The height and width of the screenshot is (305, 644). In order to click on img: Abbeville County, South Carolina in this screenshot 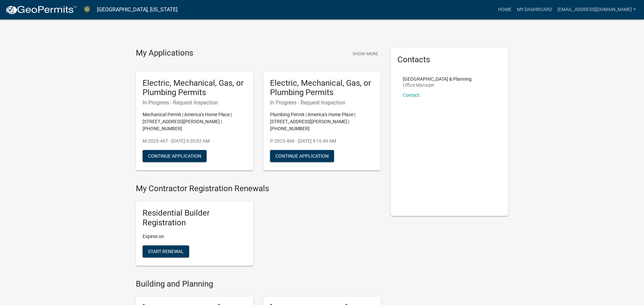, I will do `click(86, 9)`.